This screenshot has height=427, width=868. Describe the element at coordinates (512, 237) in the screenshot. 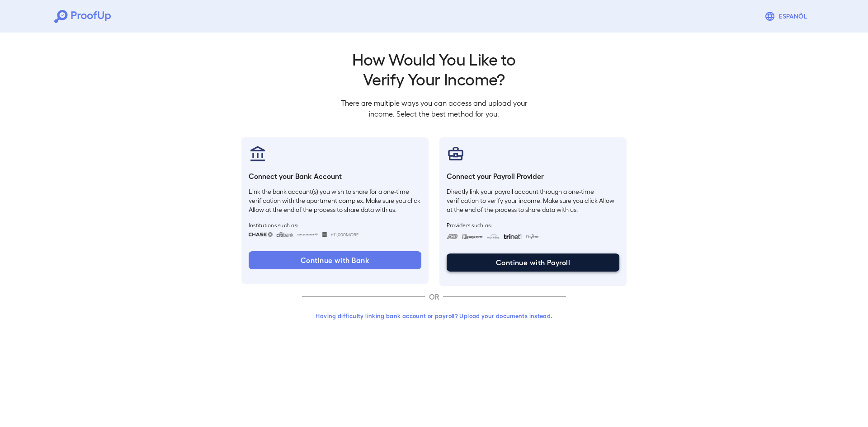

I see `img: trinet.svg` at that location.